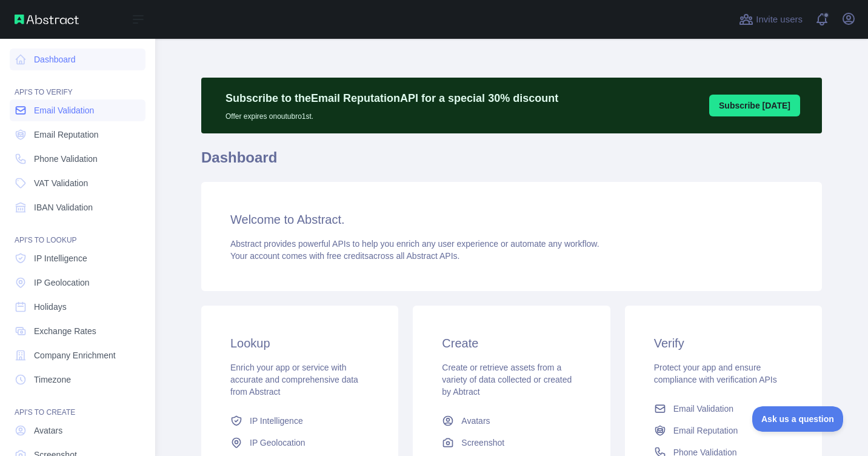 The width and height of the screenshot is (868, 456). Describe the element at coordinates (512, 219) in the screenshot. I see `h3: Welcome to Abstract.` at that location.